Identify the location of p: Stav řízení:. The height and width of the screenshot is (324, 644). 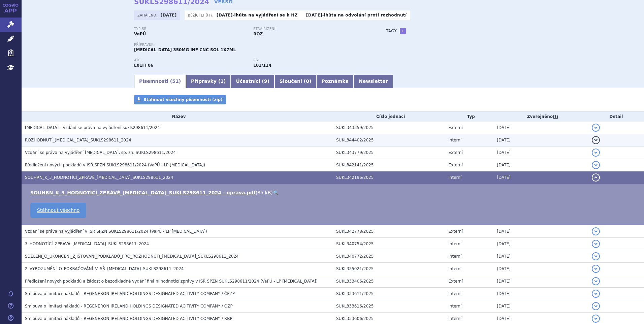
(310, 29).